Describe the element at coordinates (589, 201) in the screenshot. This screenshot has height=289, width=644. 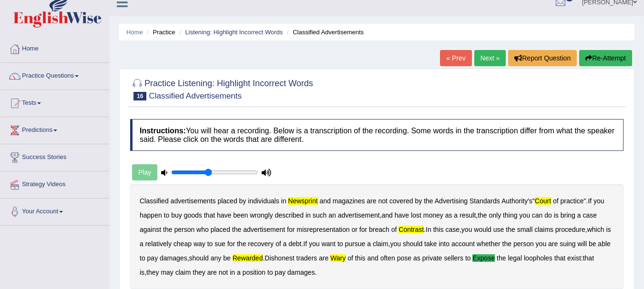
I see `b: If` at that location.